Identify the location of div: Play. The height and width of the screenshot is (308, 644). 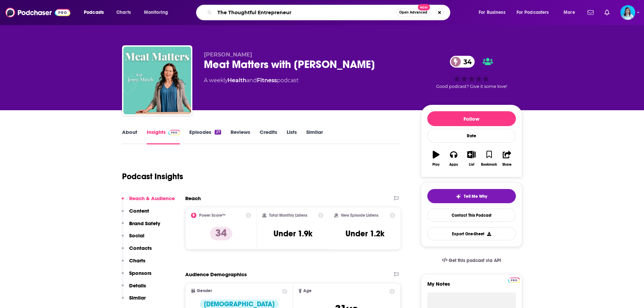
(436, 164).